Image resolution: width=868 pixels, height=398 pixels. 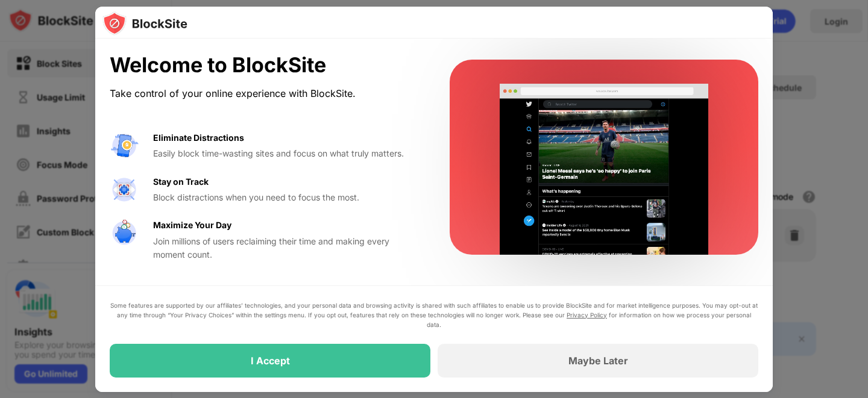 What do you see at coordinates (265, 94) in the screenshot?
I see `div: Take control of your online experience with BlockSite.` at bounding box center [265, 94].